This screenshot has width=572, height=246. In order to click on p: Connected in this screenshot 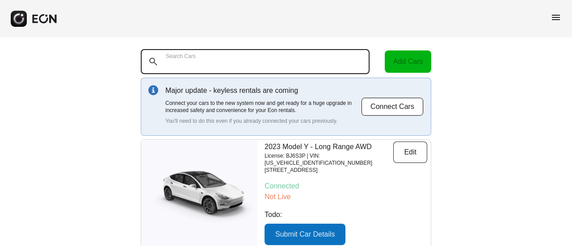, I will do `click(346, 186)`.